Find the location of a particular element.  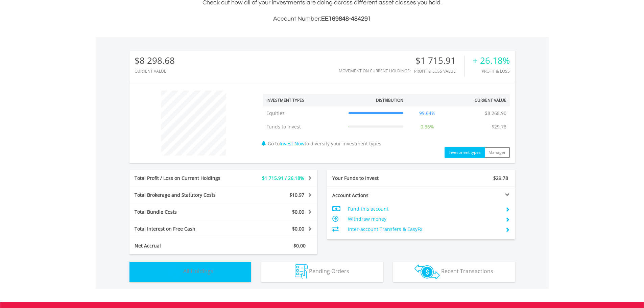

td: Funds to Invest is located at coordinates (303, 127).